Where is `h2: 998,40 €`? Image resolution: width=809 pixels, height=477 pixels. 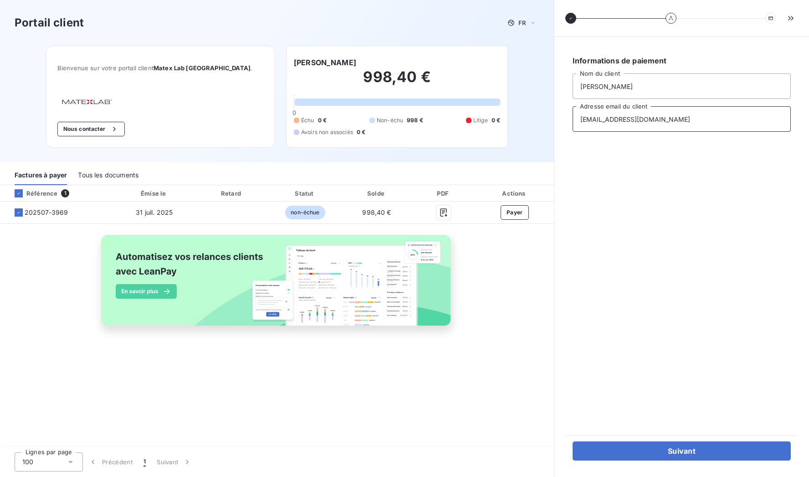
h2: 998,40 € is located at coordinates (397, 82).